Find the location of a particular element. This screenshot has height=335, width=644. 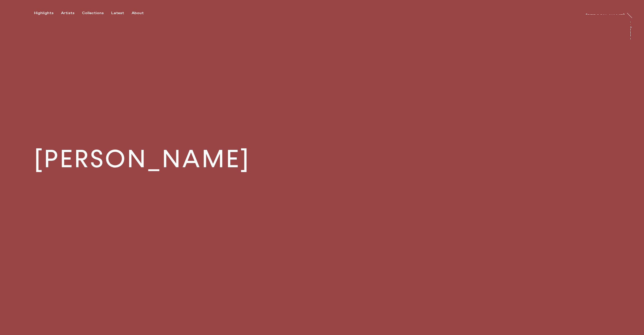

div: About is located at coordinates (138, 13).